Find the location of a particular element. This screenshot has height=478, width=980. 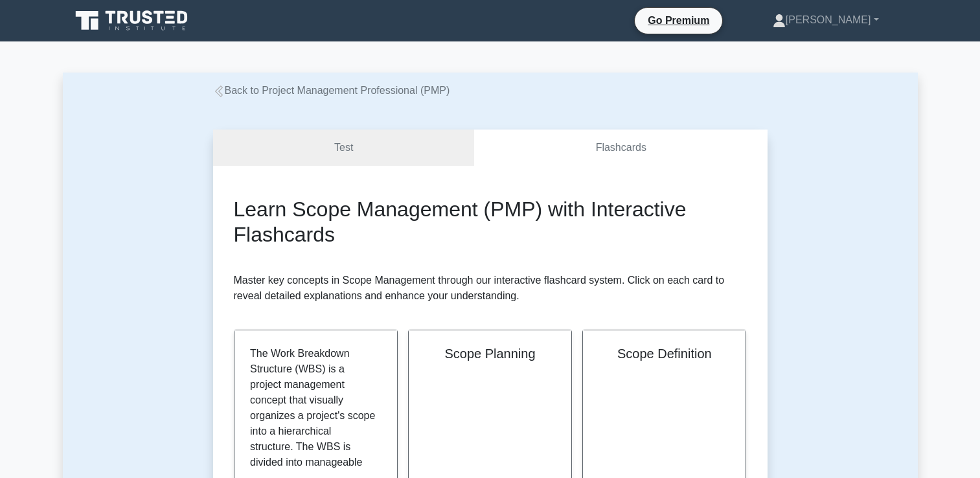

a: Go Premium is located at coordinates (678, 20).